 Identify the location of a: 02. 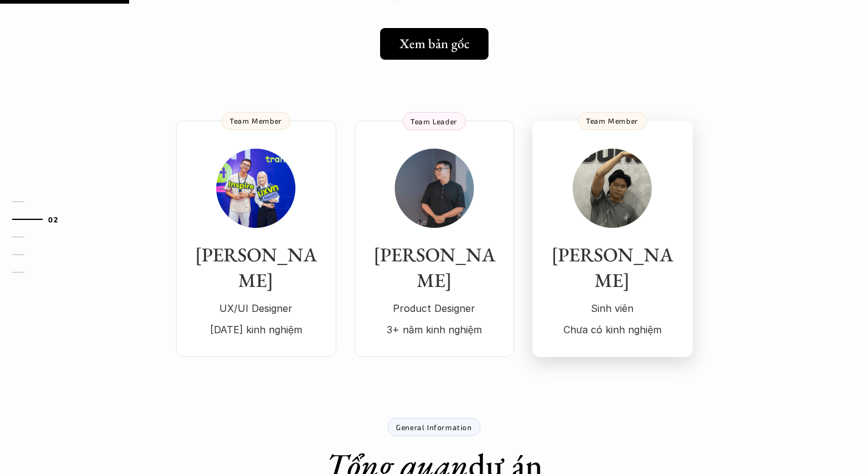
(41, 220).